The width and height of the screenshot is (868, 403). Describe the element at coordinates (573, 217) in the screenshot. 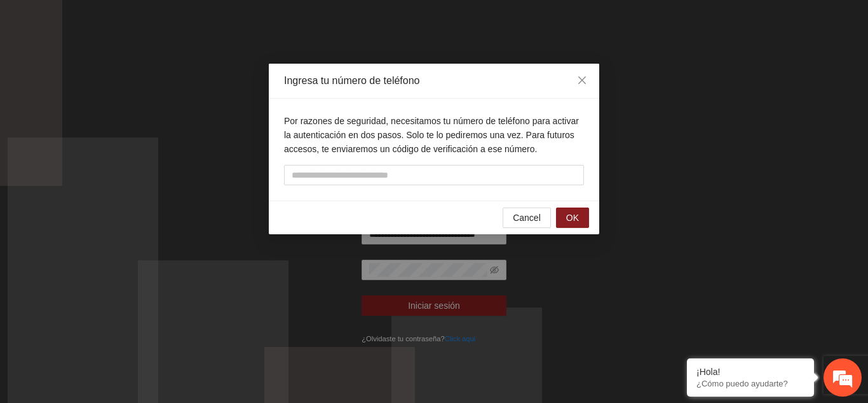

I see `span: OK` at that location.